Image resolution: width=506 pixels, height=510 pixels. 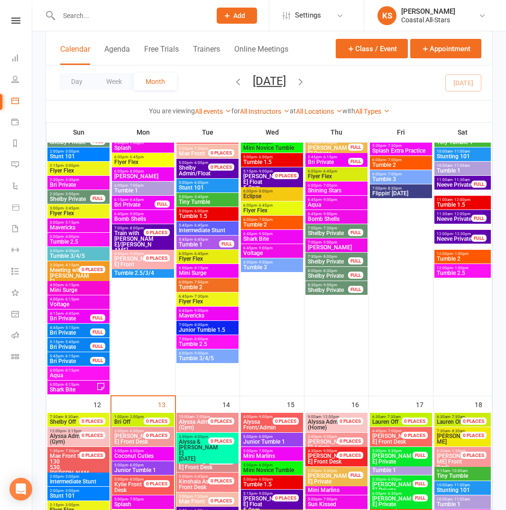 I want to click on a: Calendar, so click(x=22, y=101).